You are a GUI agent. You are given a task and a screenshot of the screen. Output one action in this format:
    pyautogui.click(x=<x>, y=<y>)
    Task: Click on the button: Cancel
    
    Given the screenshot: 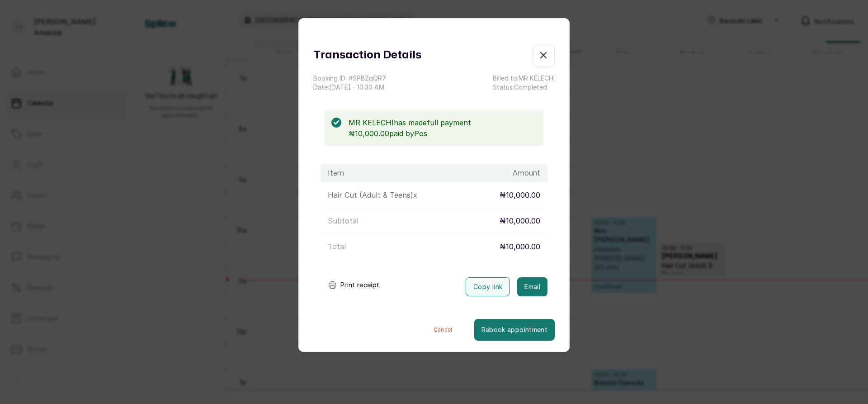 What is the action you would take?
    pyautogui.click(x=444, y=330)
    